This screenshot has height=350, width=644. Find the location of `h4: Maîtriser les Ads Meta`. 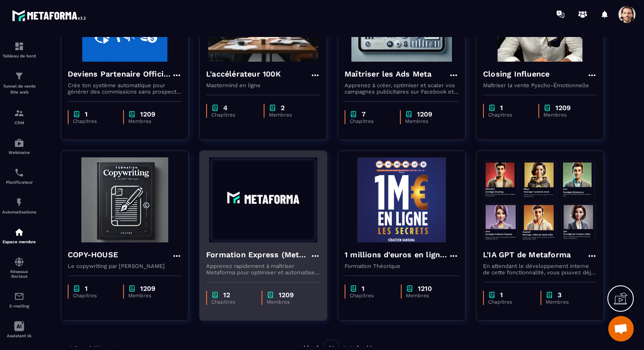

h4: Maîtriser les Ads Meta is located at coordinates (388, 74).